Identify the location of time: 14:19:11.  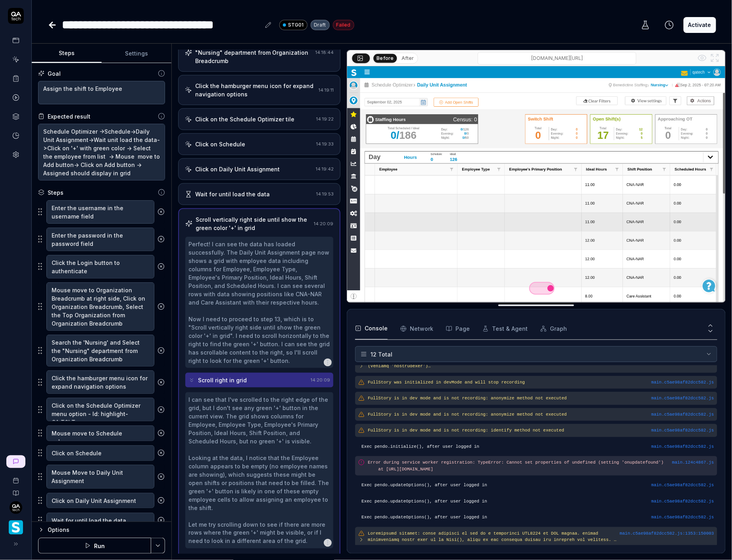
(326, 90).